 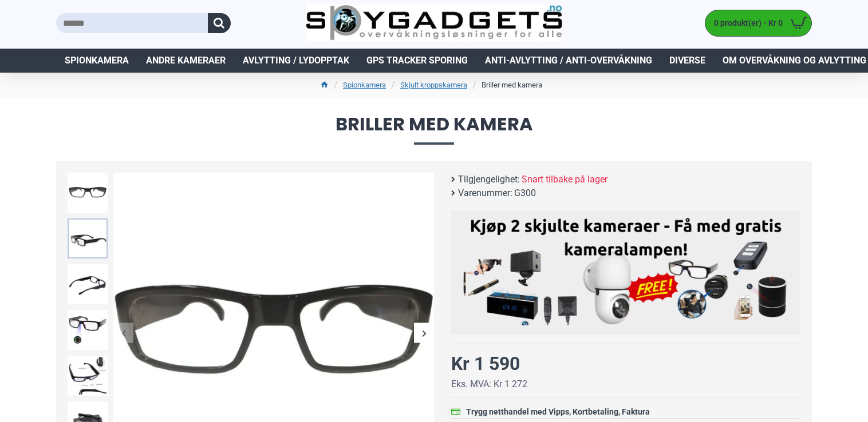 I want to click on div: Next slide, so click(x=424, y=333).